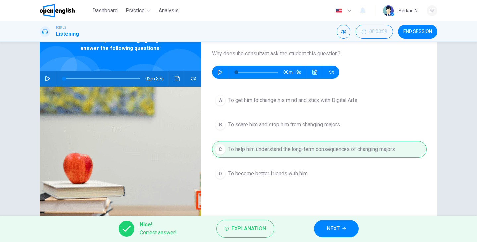 The height and width of the screenshot is (242, 477). Describe the element at coordinates (389, 11) in the screenshot. I see `img: Profile picture` at that location.